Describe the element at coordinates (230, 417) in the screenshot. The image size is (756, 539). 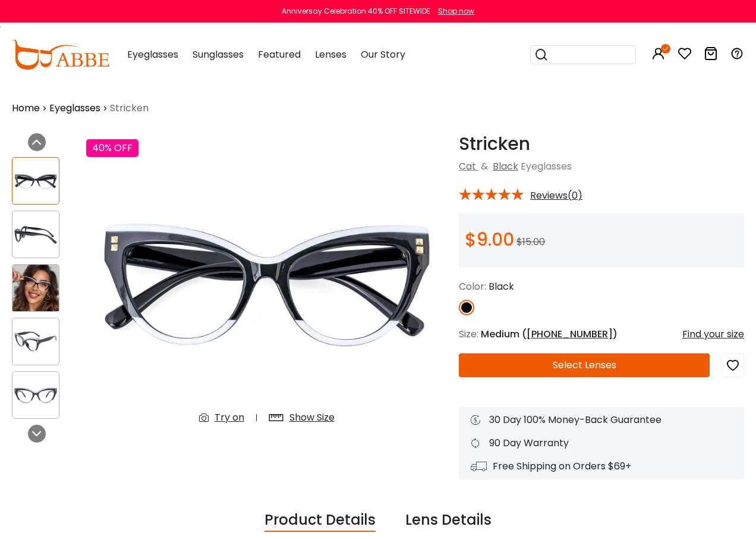
I see `div: Try on` at that location.